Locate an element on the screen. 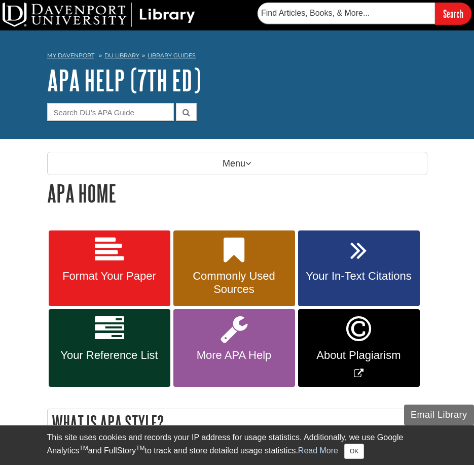 The image size is (474, 465). a: Read More is located at coordinates (318, 450).